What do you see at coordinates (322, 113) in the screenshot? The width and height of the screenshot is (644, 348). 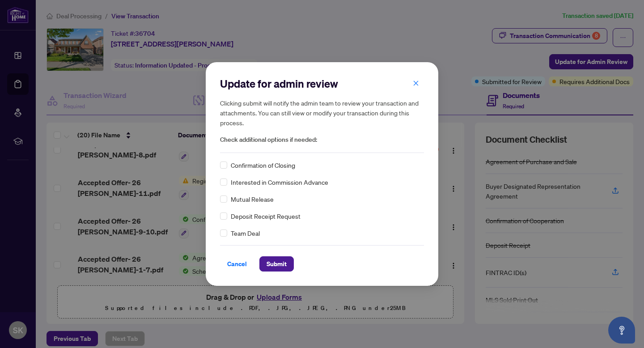 I see `h5: Clicking submit will notify the admin team to review your transaction and attachments. You can st...` at bounding box center [322, 113].